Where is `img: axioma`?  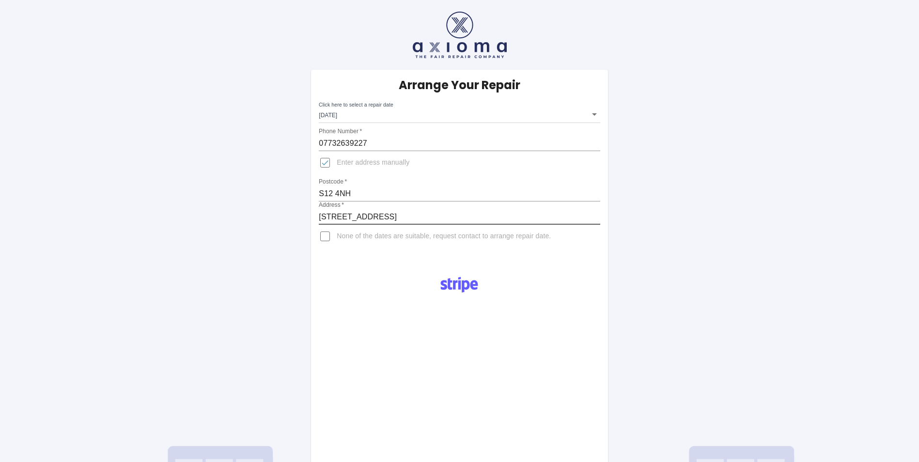
img: axioma is located at coordinates (460, 35).